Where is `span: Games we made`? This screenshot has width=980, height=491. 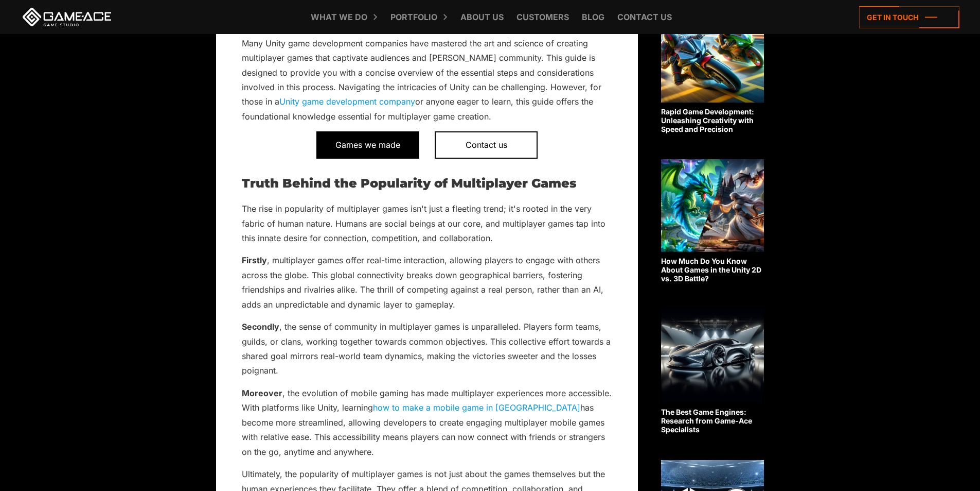
span: Games we made is located at coordinates (368, 145).